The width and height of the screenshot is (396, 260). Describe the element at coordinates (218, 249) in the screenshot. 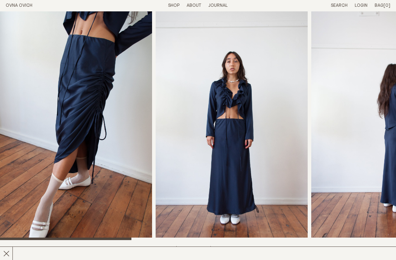

I see `span: $195.00` at that location.